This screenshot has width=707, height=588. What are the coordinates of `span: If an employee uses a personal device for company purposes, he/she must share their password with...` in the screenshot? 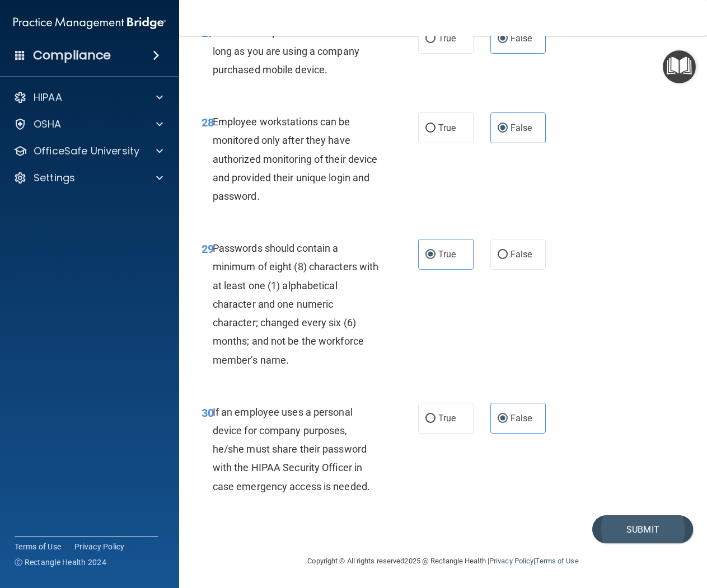 It's located at (291, 449).